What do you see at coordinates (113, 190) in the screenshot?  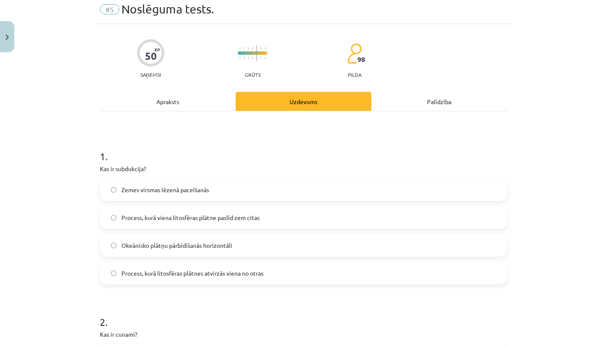 I see `input: Zemes virsmas lēzenā pacelšanās` at bounding box center [113, 190].